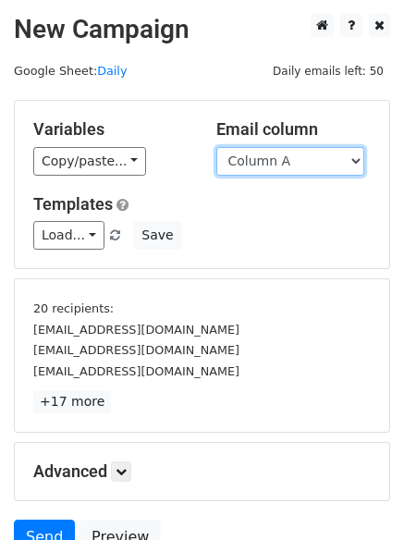 The image size is (404, 540). I want to click on a: Daily, so click(112, 70).